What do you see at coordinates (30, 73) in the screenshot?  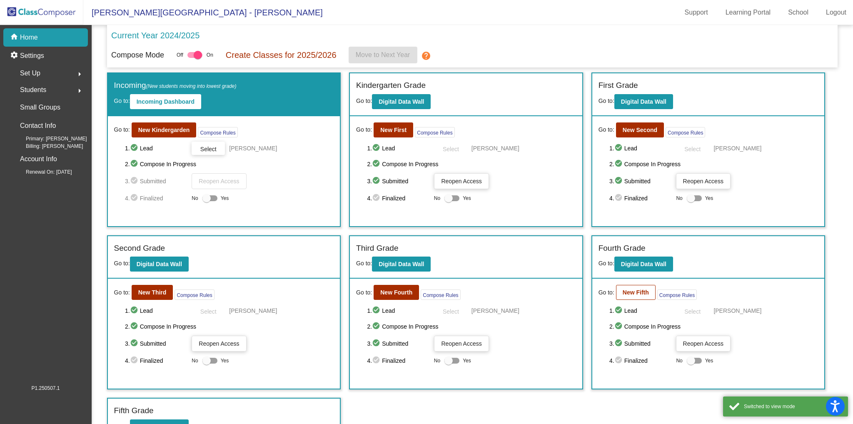 I see `span: Set Up` at bounding box center [30, 73].